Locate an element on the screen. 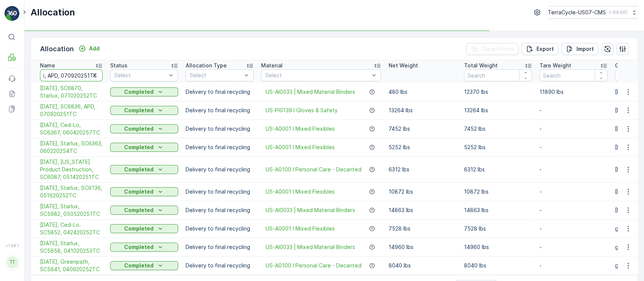  p: 6312 lbs is located at coordinates (423, 170).